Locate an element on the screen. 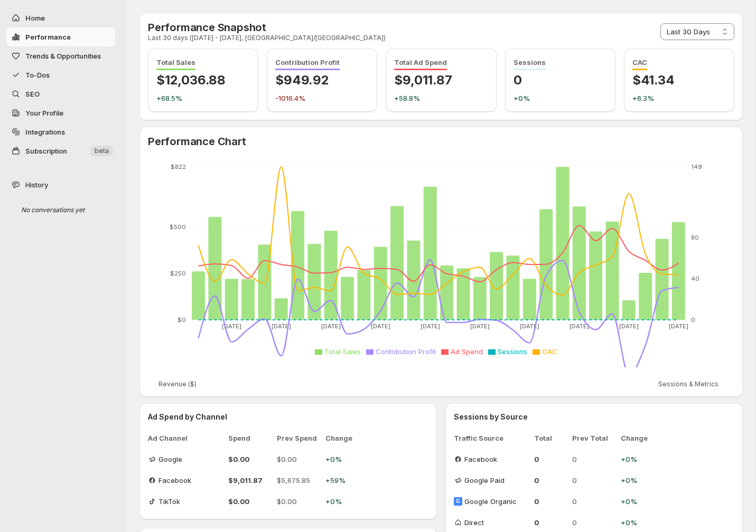 The image size is (756, 532). tspan: $500 is located at coordinates (177, 227).